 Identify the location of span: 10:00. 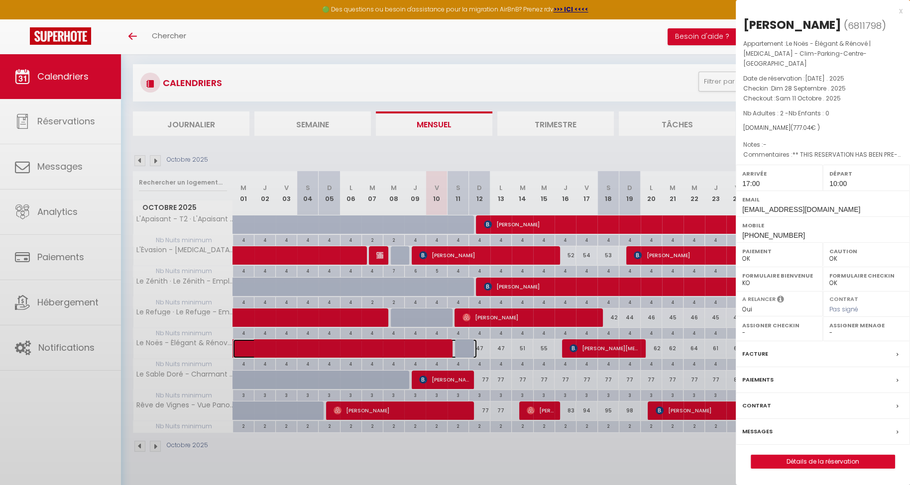
(838, 184).